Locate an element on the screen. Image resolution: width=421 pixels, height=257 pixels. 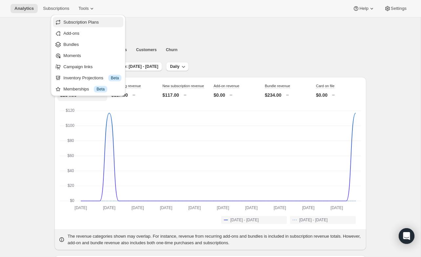
button: Daily is located at coordinates (177, 67).